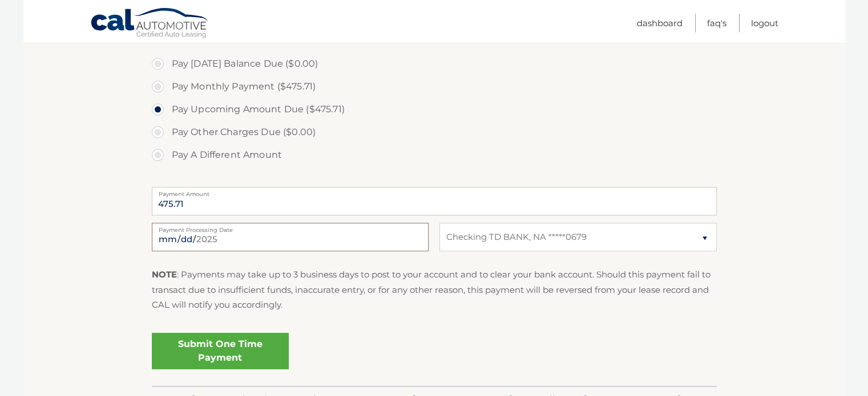  I want to click on input: Payment Amount, so click(434, 201).